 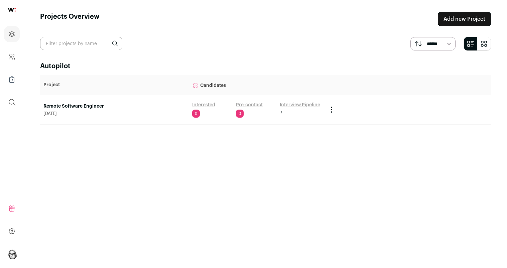 I want to click on a: Company and ATS Settings, so click(x=12, y=57).